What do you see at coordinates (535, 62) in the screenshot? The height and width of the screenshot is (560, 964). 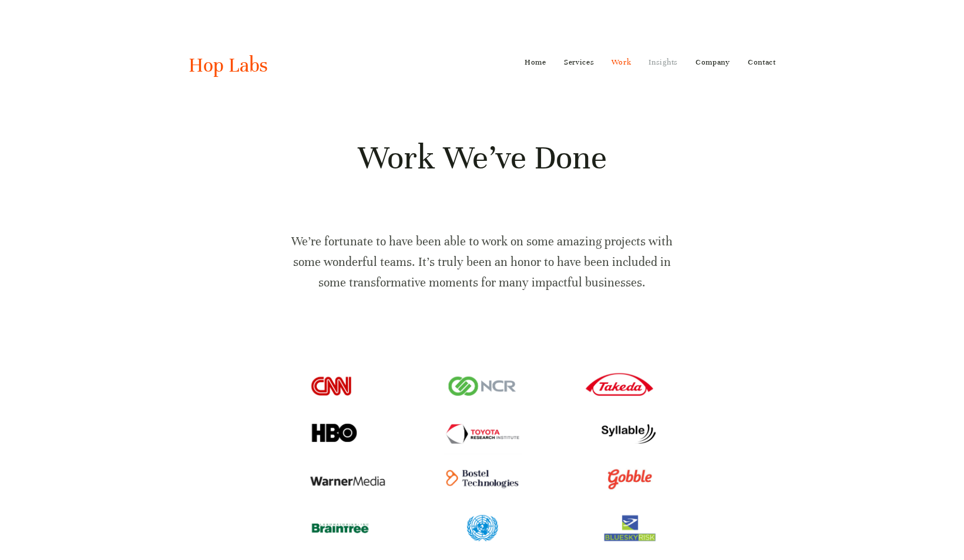 I see `a: Home` at bounding box center [535, 62].